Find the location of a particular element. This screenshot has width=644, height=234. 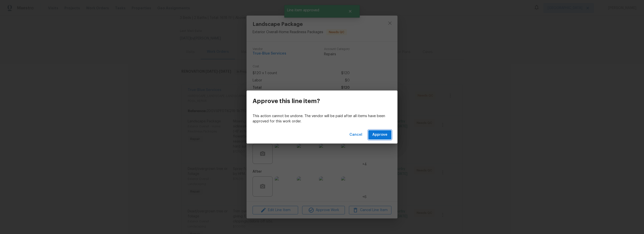

button: Approve is located at coordinates (380, 135).